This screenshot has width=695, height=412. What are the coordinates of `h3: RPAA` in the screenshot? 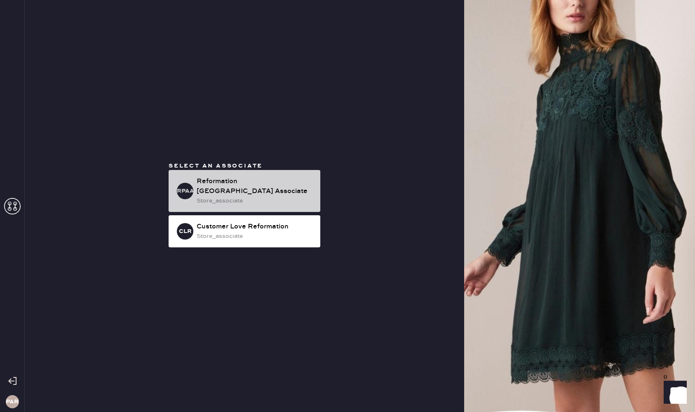 It's located at (185, 191).